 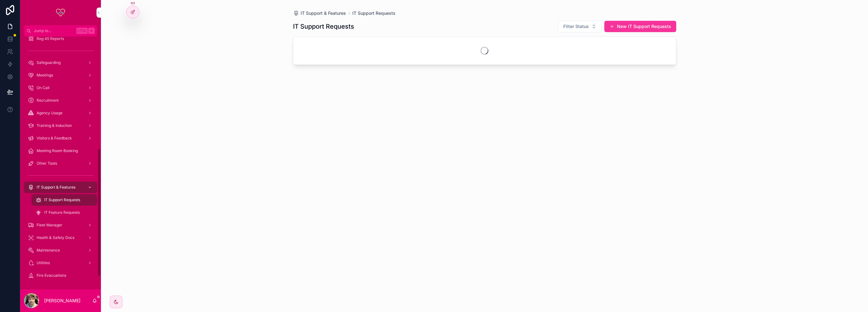 What do you see at coordinates (61, 163) in the screenshot?
I see `div: scrollable content` at bounding box center [61, 163].